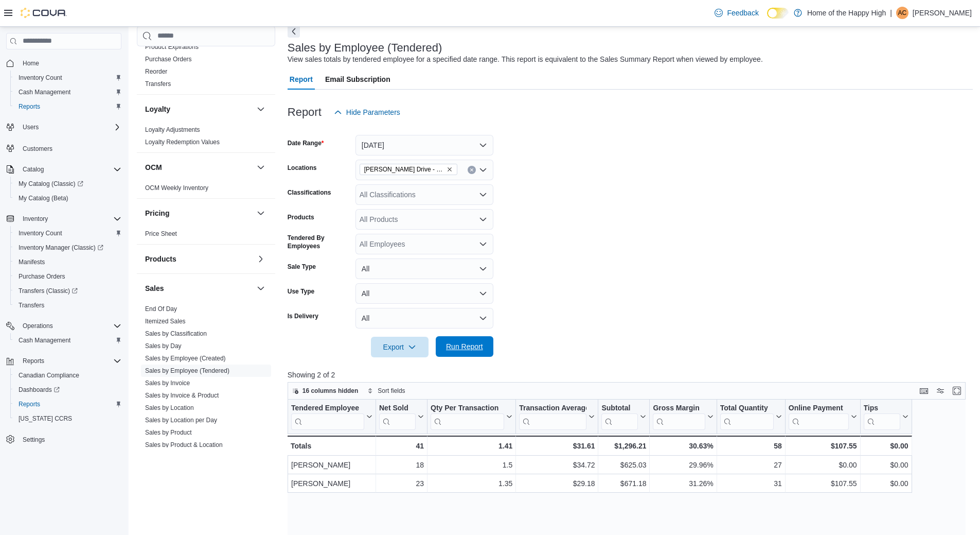 This screenshot has height=535, width=980. I want to click on span: Catalog, so click(33, 170).